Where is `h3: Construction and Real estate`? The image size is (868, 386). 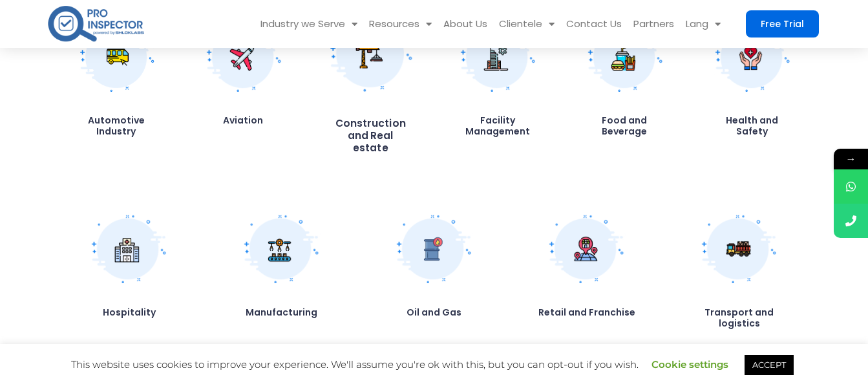 h3: Construction and Real estate is located at coordinates (371, 135).